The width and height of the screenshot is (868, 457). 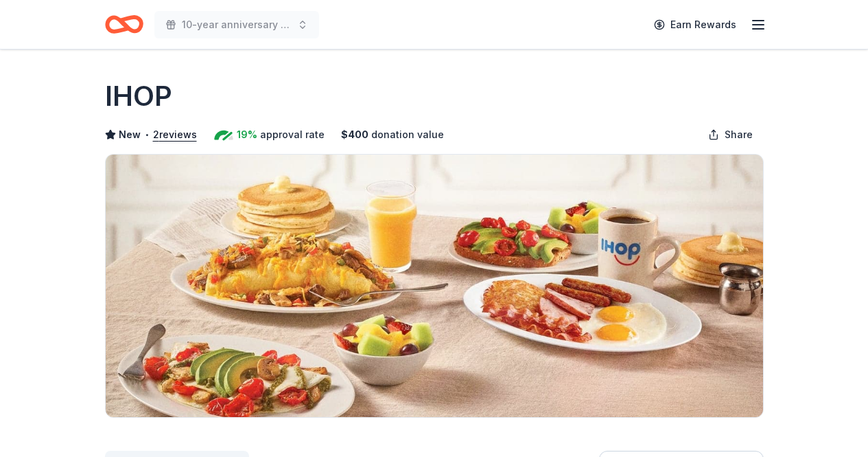 What do you see at coordinates (408, 135) in the screenshot?
I see `span: donation value` at bounding box center [408, 135].